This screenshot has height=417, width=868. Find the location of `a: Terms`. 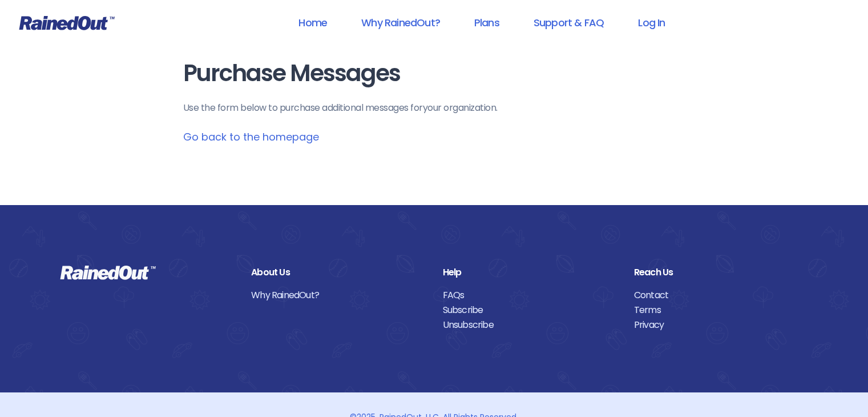

a: Terms is located at coordinates (720, 310).